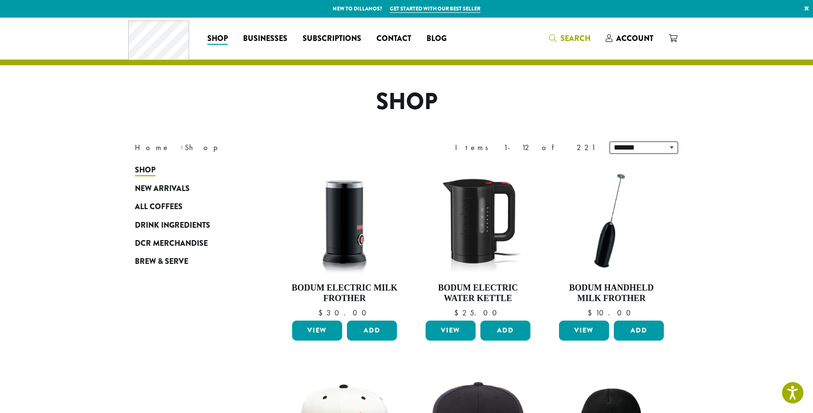 The image size is (813, 413). I want to click on a: All Coffees, so click(192, 207).